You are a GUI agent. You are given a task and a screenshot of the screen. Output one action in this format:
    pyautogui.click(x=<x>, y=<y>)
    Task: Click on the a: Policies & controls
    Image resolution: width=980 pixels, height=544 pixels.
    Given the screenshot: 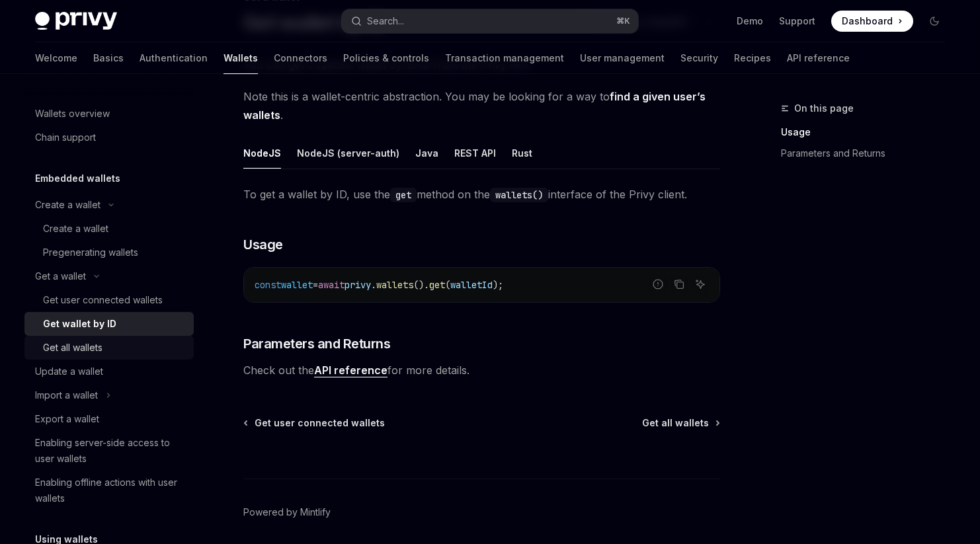 What is the action you would take?
    pyautogui.click(x=386, y=59)
    